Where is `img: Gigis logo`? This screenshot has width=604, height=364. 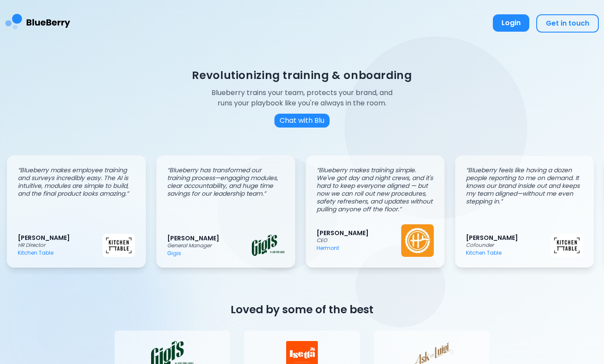
img: Gigis logo is located at coordinates (268, 245).